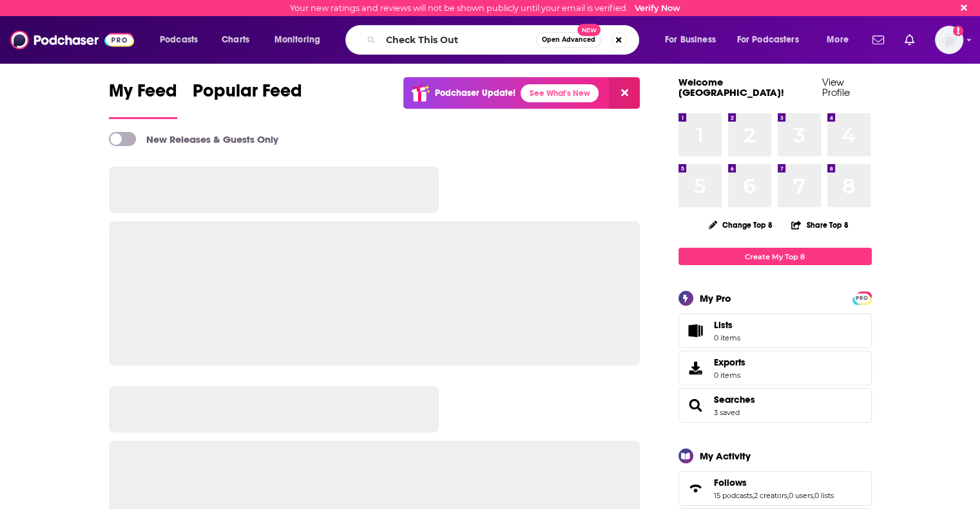 The height and width of the screenshot is (509, 980). What do you see at coordinates (949, 40) in the screenshot?
I see `button: Show profile menu` at bounding box center [949, 40].